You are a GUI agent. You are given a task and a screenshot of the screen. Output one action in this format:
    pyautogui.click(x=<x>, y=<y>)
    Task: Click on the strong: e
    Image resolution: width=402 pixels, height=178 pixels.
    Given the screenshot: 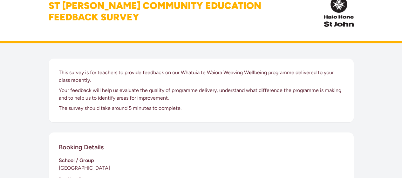 What is the action you would take?
    pyautogui.click(x=250, y=72)
    